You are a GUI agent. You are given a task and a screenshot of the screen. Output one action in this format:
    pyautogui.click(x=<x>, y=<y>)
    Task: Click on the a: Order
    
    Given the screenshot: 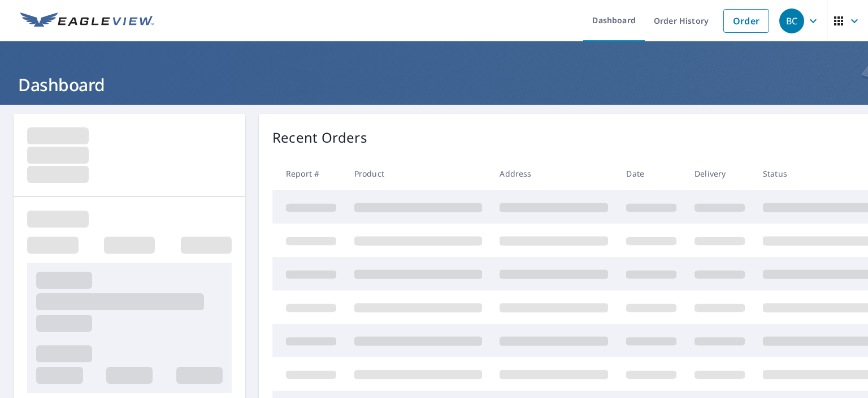 What is the action you would take?
    pyautogui.click(x=746, y=21)
    